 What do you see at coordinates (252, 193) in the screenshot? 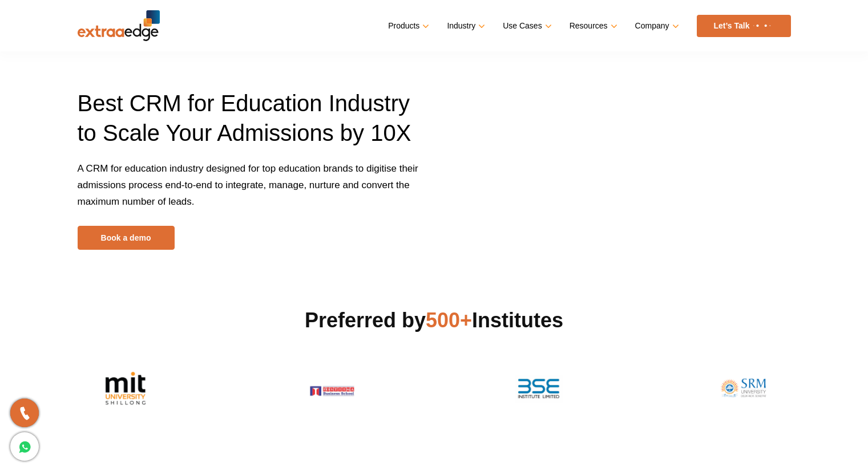
I see `p: A CRM for education industry designed for top education brands to digitise their admissions proce...` at bounding box center [252, 193].